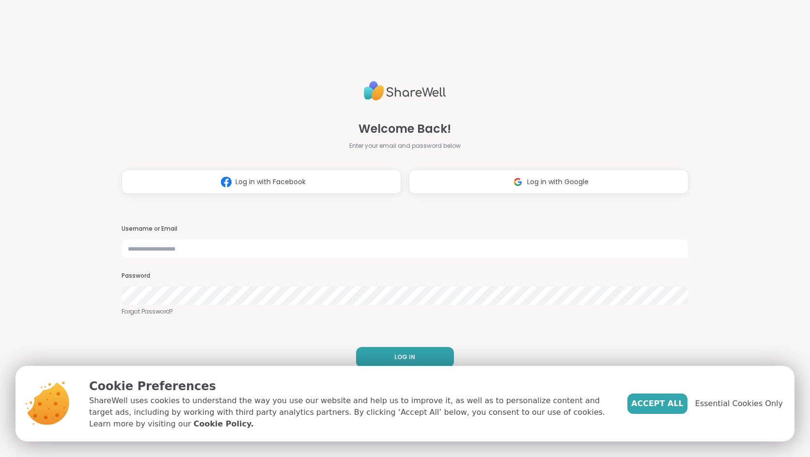 The height and width of the screenshot is (457, 810). Describe the element at coordinates (405, 276) in the screenshot. I see `h3: Password` at that location.